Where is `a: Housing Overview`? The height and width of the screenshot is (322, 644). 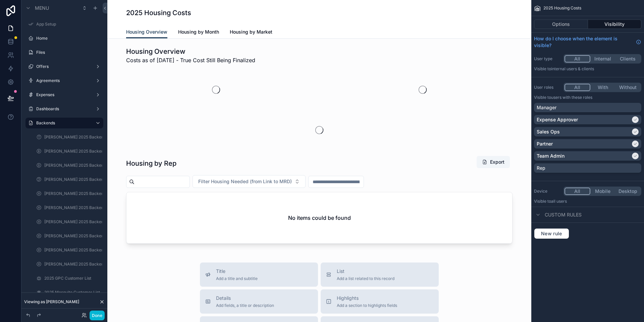
a: Housing Overview is located at coordinates (147, 33).